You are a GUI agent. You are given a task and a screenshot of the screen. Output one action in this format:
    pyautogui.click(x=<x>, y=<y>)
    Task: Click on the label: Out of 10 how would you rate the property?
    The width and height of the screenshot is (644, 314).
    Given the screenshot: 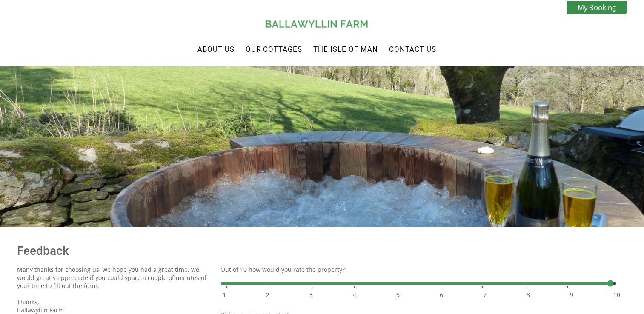 What is the action you would take?
    pyautogui.click(x=419, y=269)
    